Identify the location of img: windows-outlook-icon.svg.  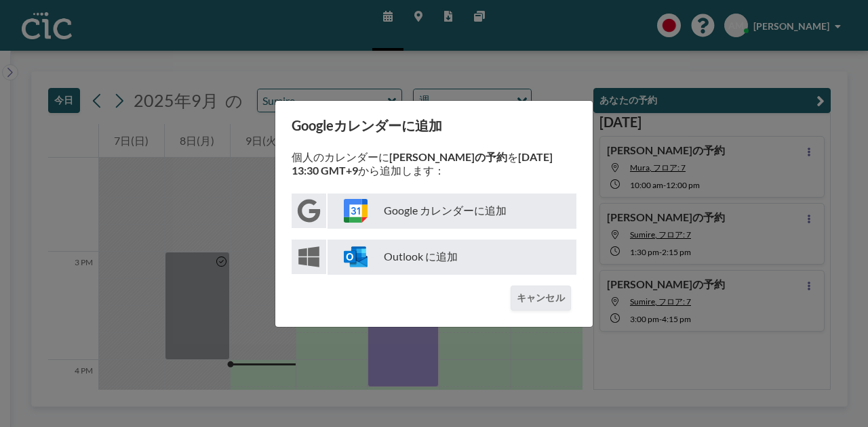
(355, 257).